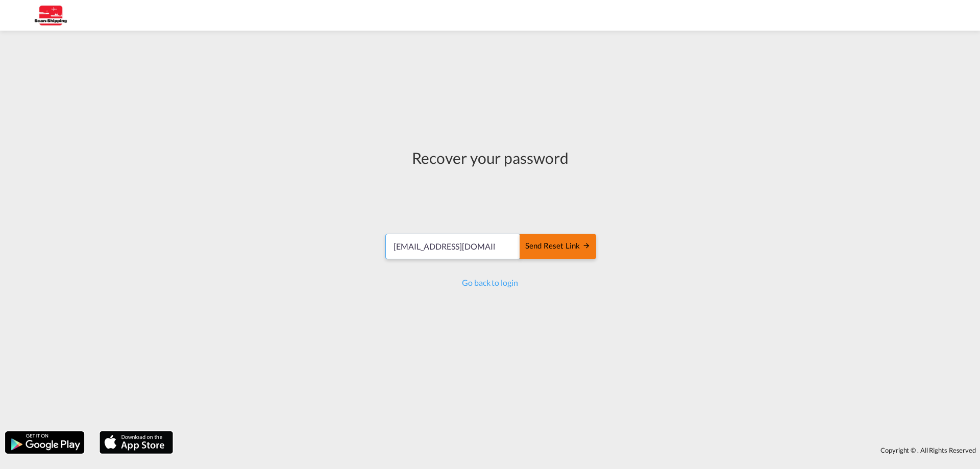 The image size is (980, 469). Describe the element at coordinates (579, 450) in the screenshot. I see `div: Copyright © . All Rights Reserved` at that location.